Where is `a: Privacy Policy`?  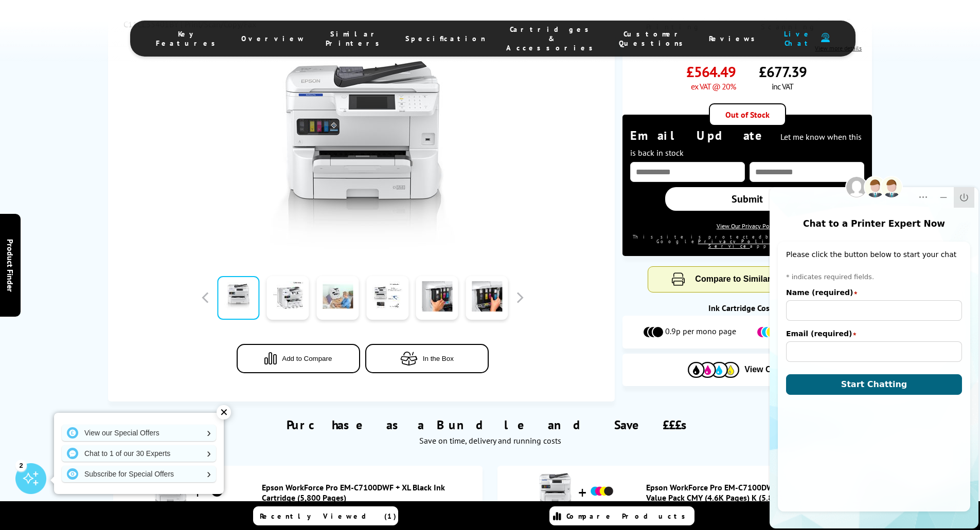
a: Privacy Policy is located at coordinates (737, 241).